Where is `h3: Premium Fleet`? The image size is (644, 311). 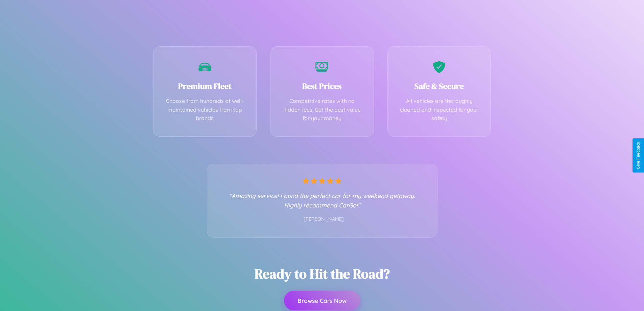 h3: Premium Fleet is located at coordinates (205, 85).